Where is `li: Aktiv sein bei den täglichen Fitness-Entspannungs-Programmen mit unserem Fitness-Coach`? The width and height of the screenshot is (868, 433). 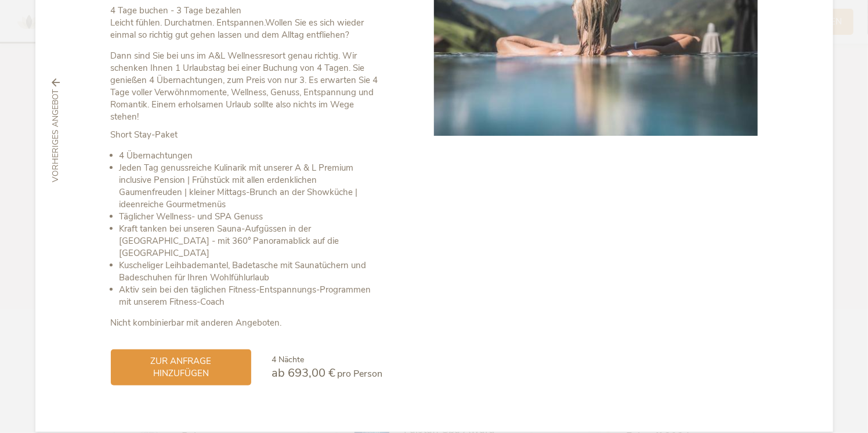 li: Aktiv sein bei den täglichen Fitness-Entspannungs-Programmen mit unserem Fitness-Coach is located at coordinates (251, 296).